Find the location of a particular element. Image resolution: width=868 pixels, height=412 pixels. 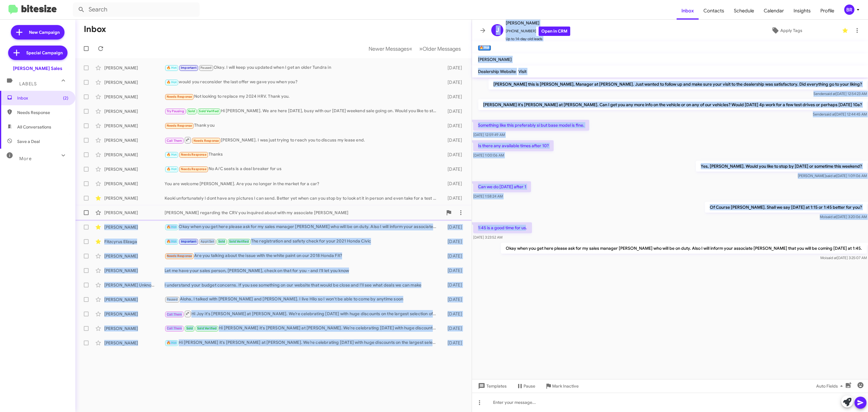

a: Schedule is located at coordinates (744, 11).